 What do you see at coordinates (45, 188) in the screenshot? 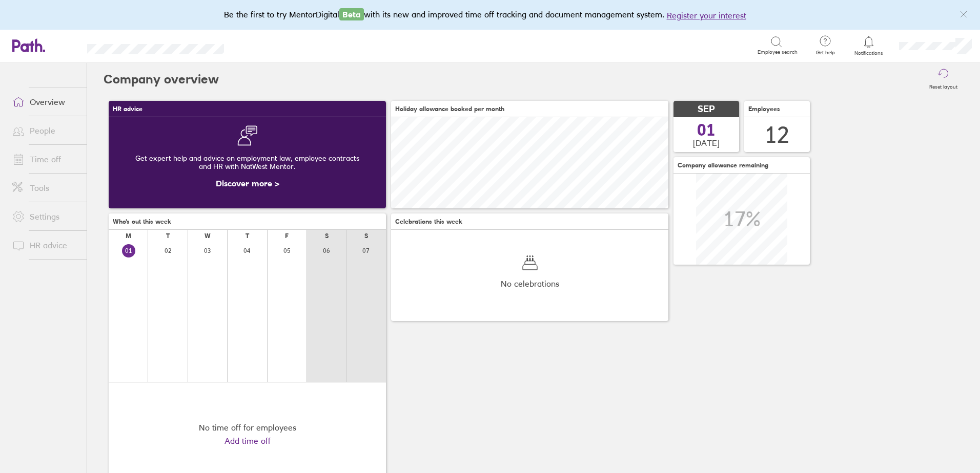
I see `a: Tools` at bounding box center [45, 188].